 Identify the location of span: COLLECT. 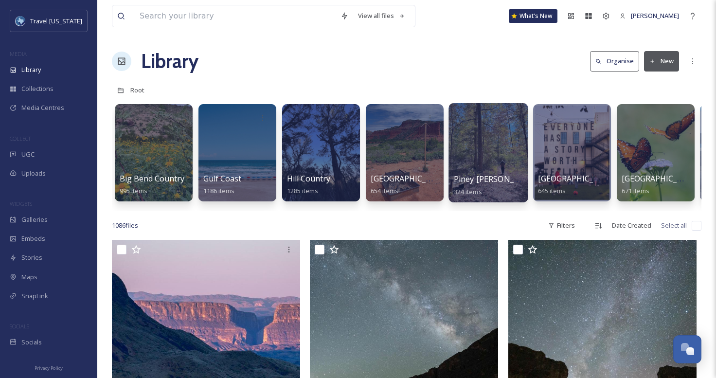
(20, 138).